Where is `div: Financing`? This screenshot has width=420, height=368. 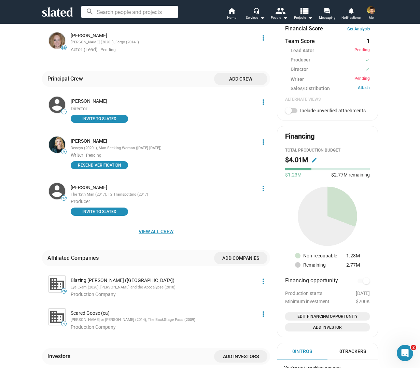
div: Financing is located at coordinates (300, 136).